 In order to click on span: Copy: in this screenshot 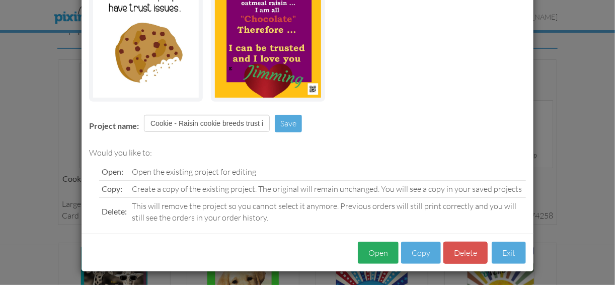, I will do `click(112, 188)`.